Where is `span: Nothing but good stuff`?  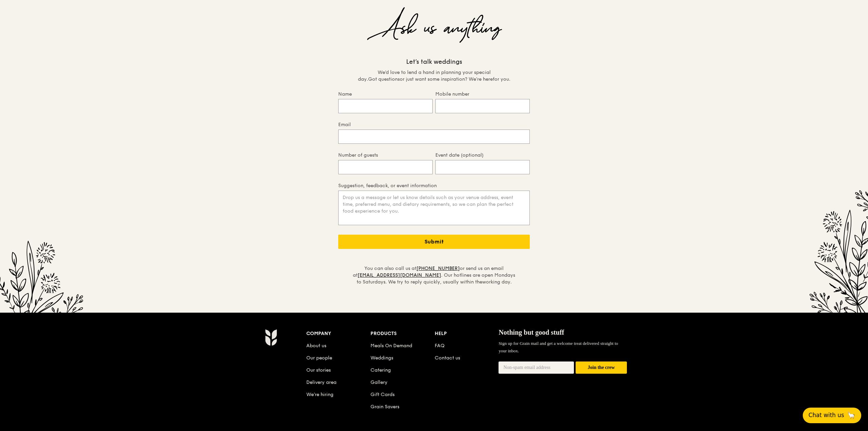 span: Nothing but good stuff is located at coordinates (531, 333).